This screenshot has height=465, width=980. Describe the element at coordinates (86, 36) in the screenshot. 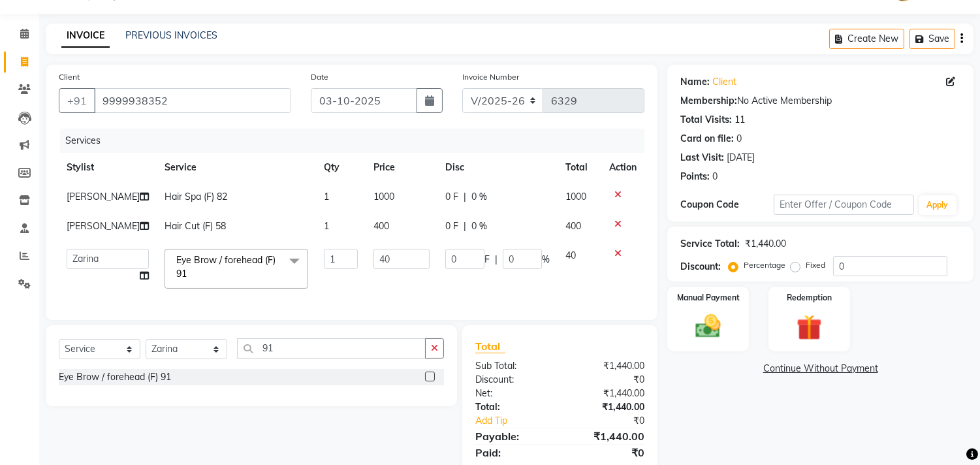

I see `a: INVOICE` at that location.